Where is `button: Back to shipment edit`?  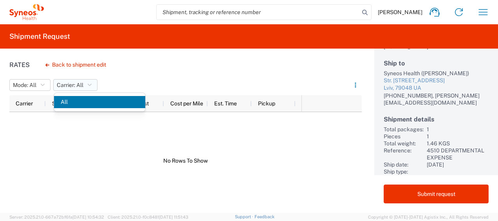 button: Back to shipment edit is located at coordinates (76, 65).